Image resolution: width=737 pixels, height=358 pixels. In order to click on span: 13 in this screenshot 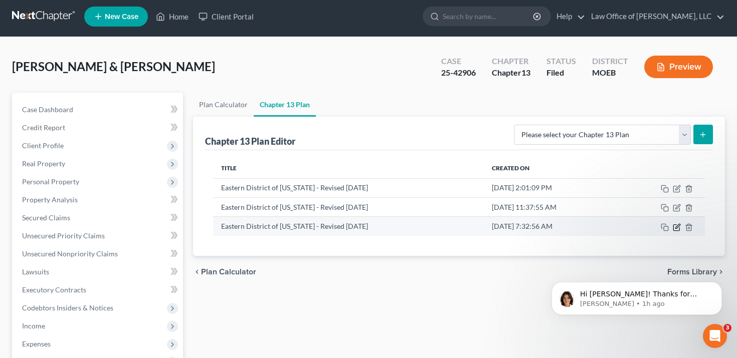, I will do `click(526, 72)`.